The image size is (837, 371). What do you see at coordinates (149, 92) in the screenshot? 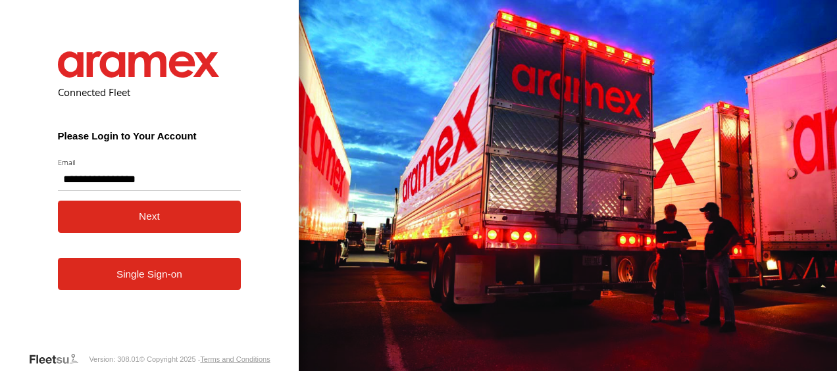
I see `h2: Connected Fleet` at bounding box center [149, 92].